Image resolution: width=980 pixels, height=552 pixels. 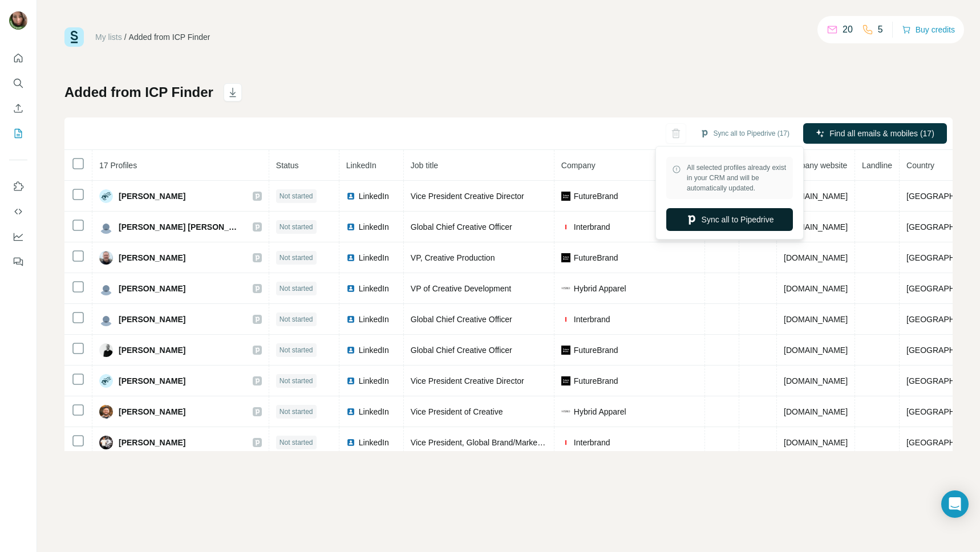 What do you see at coordinates (18, 133) in the screenshot?
I see `button: My lists` at bounding box center [18, 133].